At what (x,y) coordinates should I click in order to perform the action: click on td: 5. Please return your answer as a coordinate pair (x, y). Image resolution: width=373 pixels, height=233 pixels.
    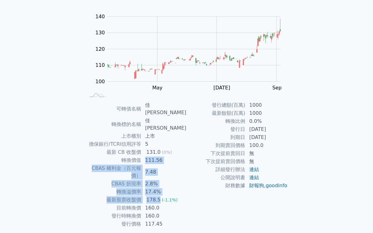
    Looking at the image, I should click on (164, 144).